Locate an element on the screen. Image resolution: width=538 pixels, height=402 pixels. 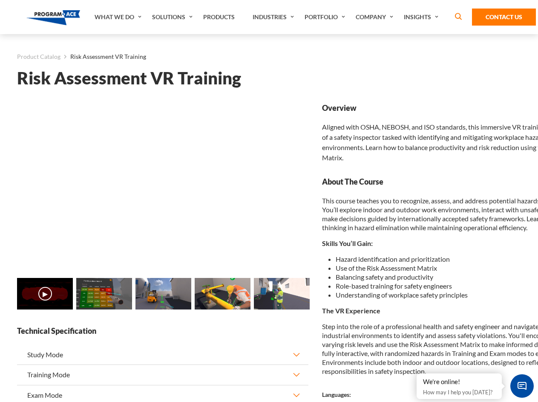
strong: Technical Specification is located at coordinates (163, 331).